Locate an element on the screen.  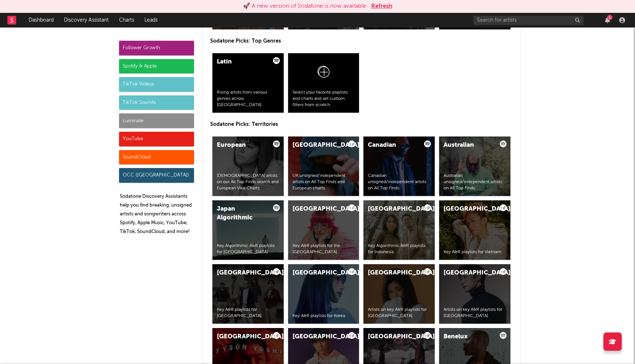
p: Sodatone Picks: Top Genres is located at coordinates (362, 41).